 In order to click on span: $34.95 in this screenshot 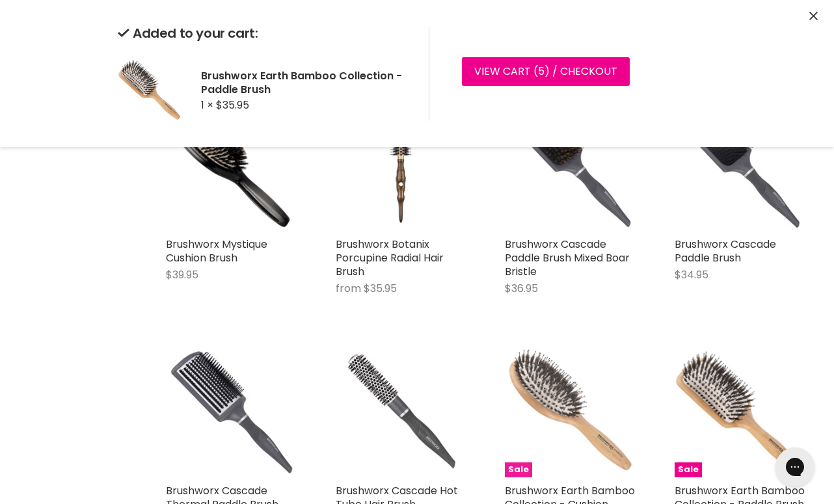, I will do `click(692, 274)`.